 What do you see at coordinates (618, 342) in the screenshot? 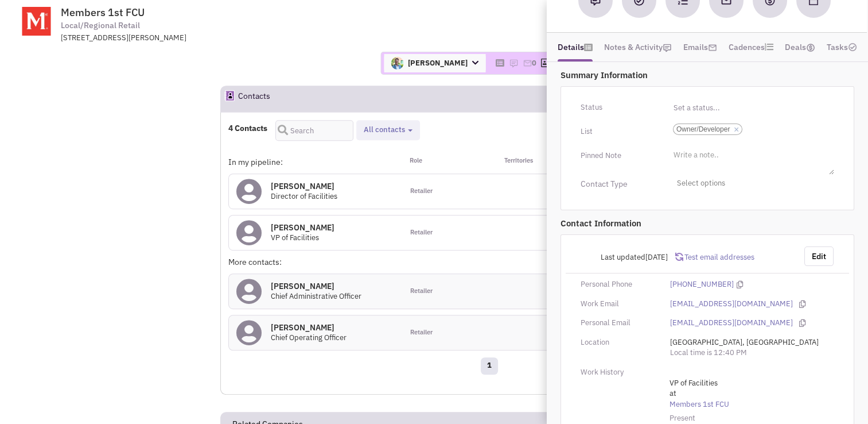
I see `div: Location` at bounding box center [618, 342].